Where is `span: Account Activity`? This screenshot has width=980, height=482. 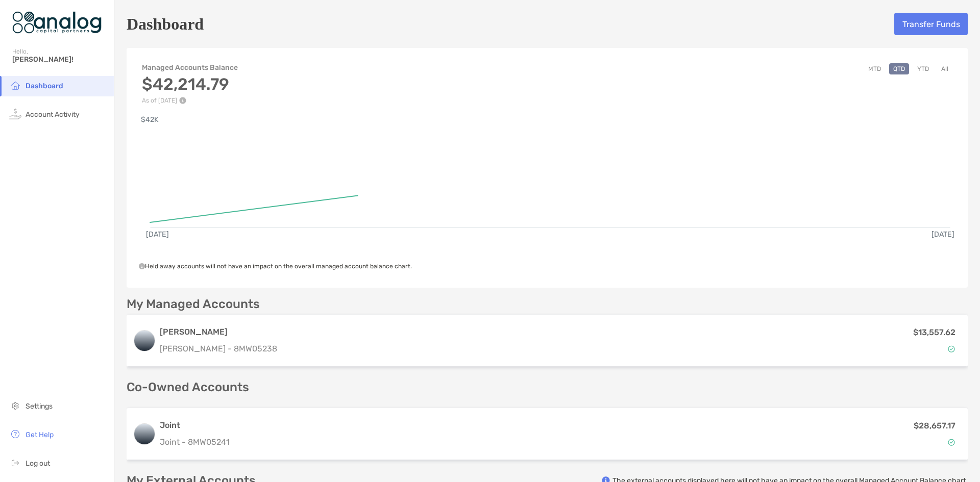 span: Account Activity is located at coordinates (52, 115).